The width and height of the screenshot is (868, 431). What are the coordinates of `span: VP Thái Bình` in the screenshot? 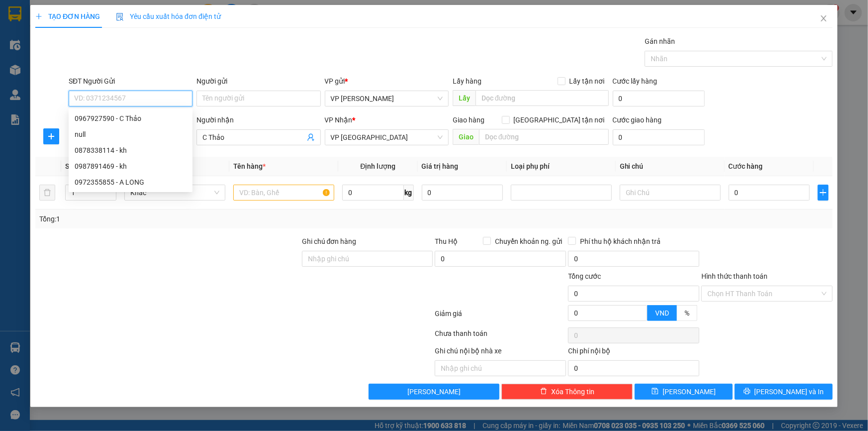 It's located at (386, 137).